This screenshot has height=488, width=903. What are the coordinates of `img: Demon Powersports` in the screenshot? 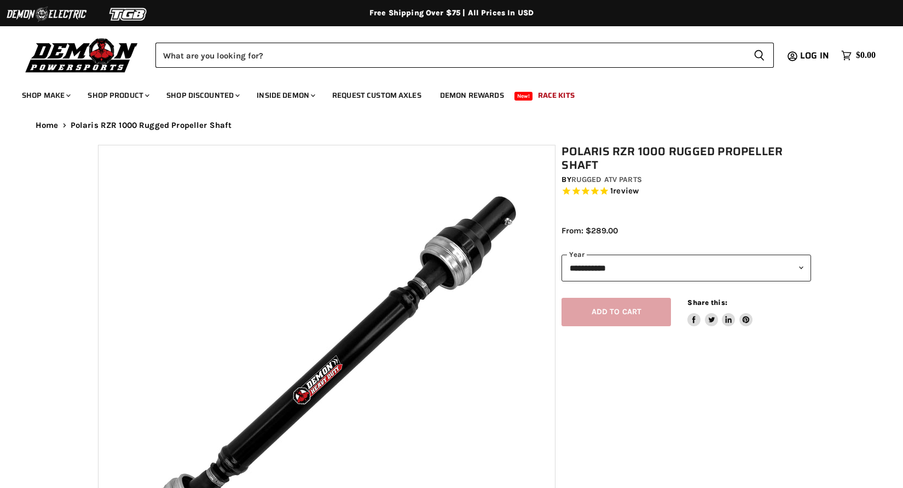 It's located at (82, 55).